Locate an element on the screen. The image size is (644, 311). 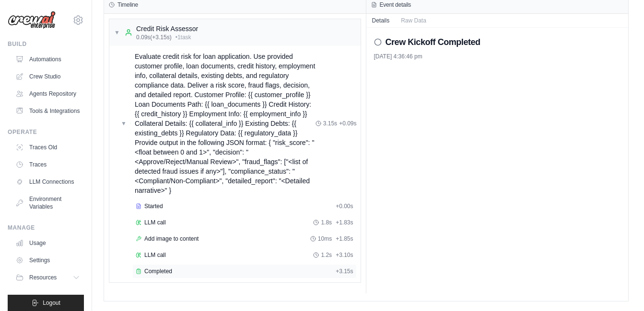
h3: Event details is located at coordinates (395, 5).